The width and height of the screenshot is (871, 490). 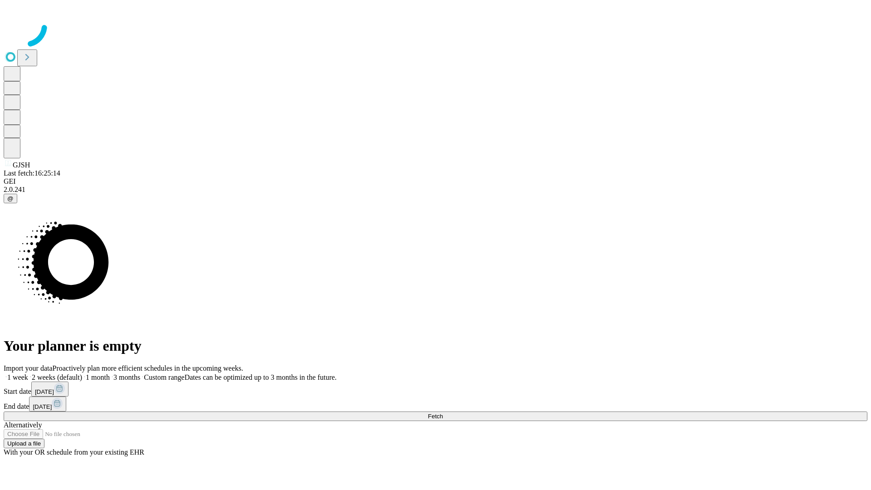 What do you see at coordinates (18, 377) in the screenshot?
I see `span: 1 week` at bounding box center [18, 377].